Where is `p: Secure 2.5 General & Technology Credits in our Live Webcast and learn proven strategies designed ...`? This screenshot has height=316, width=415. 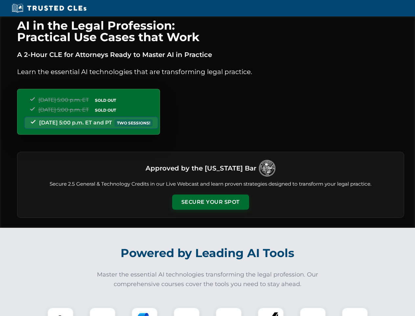
p: Secure 2.5 General & Technology Credits in our Live Webcast and learn proven strategies designed ... is located at coordinates (211, 184).